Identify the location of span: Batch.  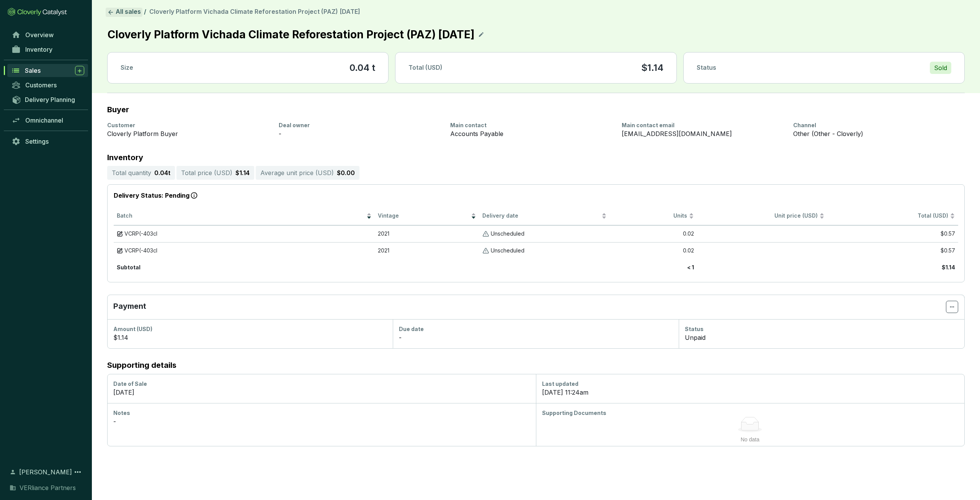
(241, 216).